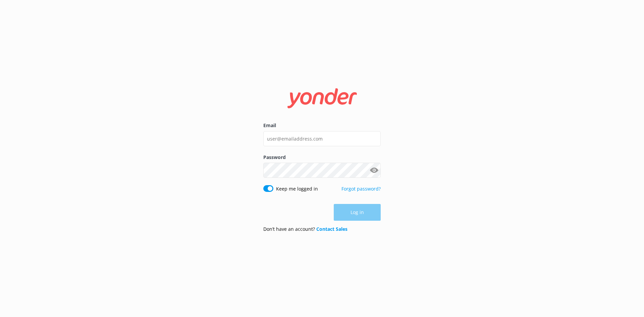 This screenshot has width=644, height=317. What do you see at coordinates (322, 125) in the screenshot?
I see `label: Email` at bounding box center [322, 125].